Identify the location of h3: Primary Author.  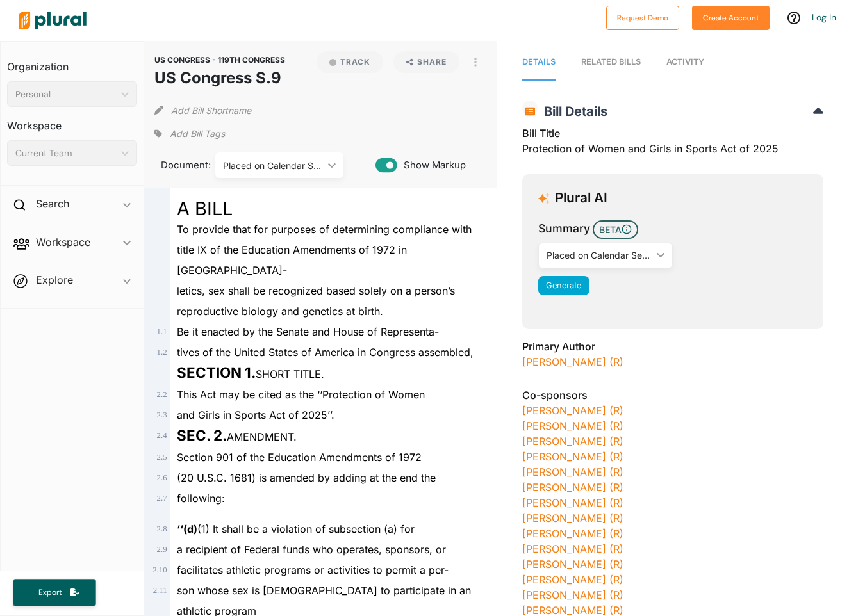
(673, 346).